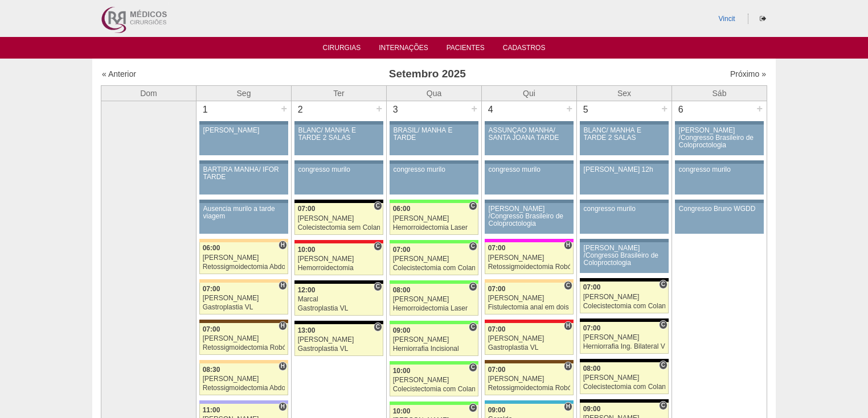 The image size is (868, 418). What do you see at coordinates (585, 110) in the screenshot?
I see `div: 5` at bounding box center [585, 110].